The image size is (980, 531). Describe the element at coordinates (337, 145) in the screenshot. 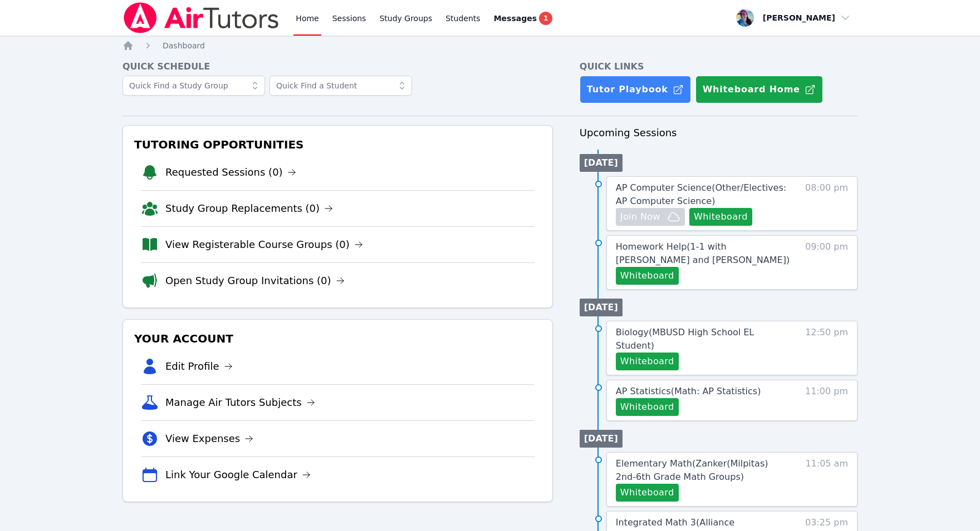

I see `h3: Tutoring Opportunities` at that location.